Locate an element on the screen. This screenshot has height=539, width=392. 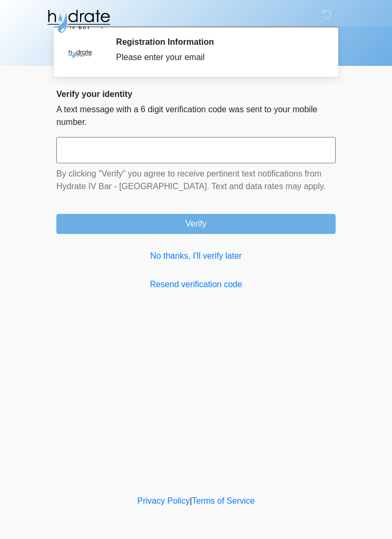
a: No thanks, I'll verify later is located at coordinates (196, 256).